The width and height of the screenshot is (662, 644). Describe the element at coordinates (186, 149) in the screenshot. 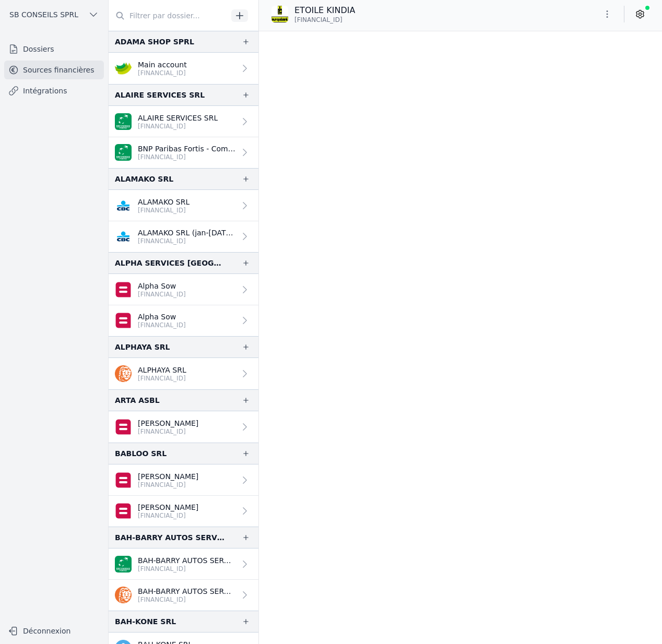

I see `p: BNP Paribas Fortis - Compte d'épargne` at that location.